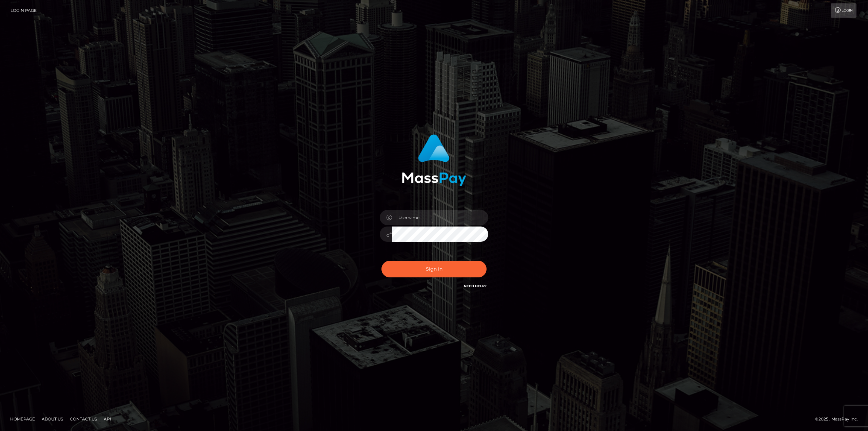 This screenshot has height=431, width=868. I want to click on div: © 2025 , MassPay Inc., so click(839, 419).